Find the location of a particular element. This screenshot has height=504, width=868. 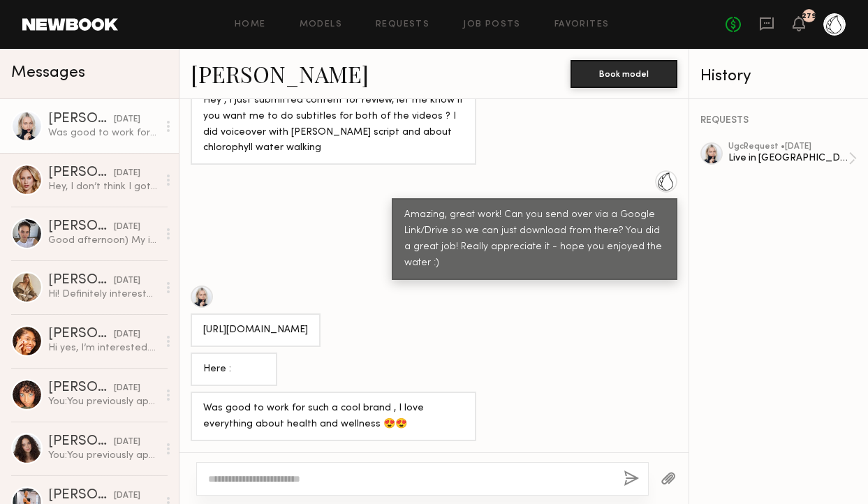

a: Book model is located at coordinates (624, 73).